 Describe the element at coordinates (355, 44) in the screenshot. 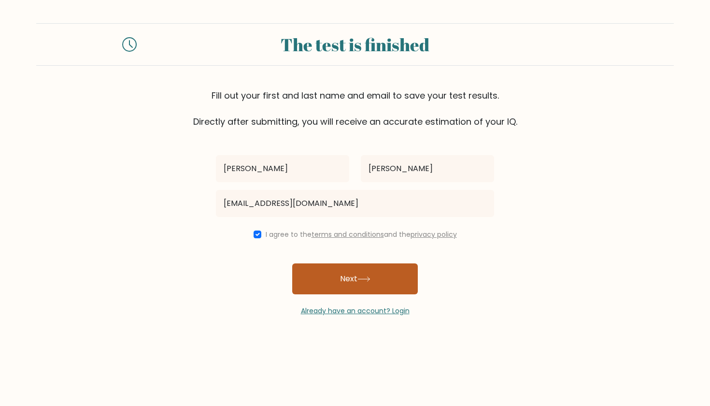

I see `div: The test is finished` at that location.